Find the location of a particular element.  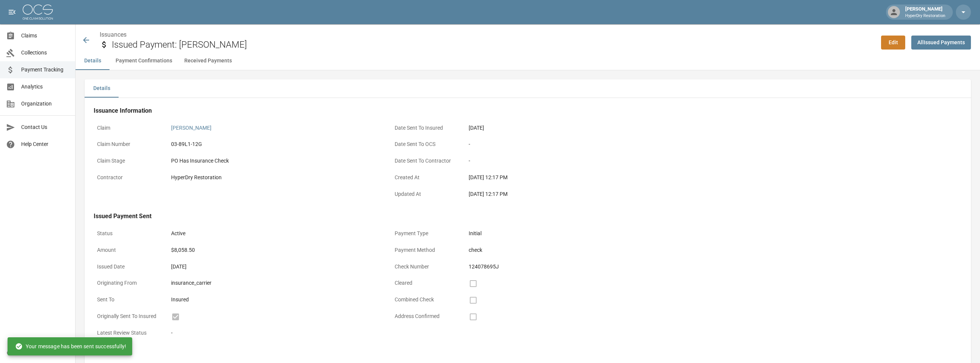

h4: Issuance Information is located at coordinates (387, 111).